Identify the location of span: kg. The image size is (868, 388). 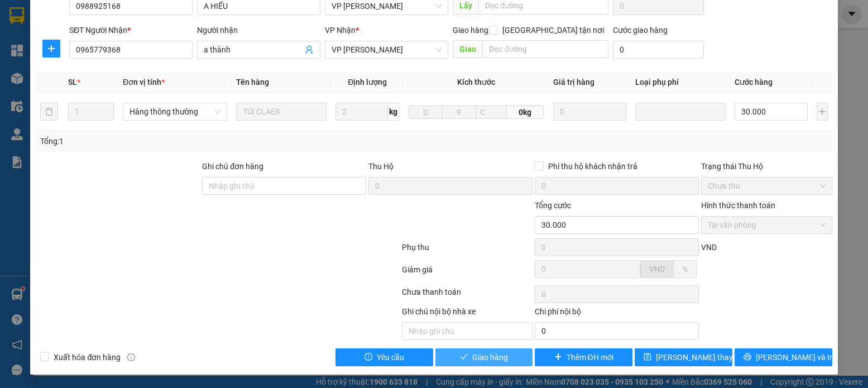
(394, 112).